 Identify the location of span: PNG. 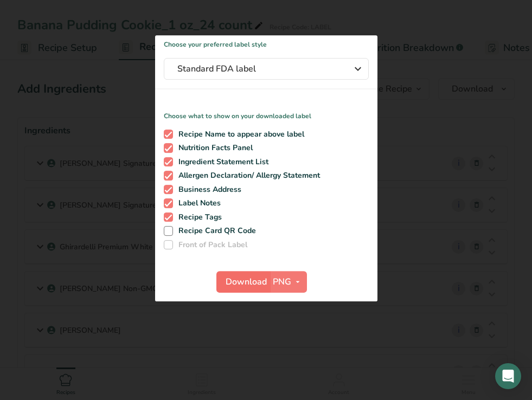
(282, 282).